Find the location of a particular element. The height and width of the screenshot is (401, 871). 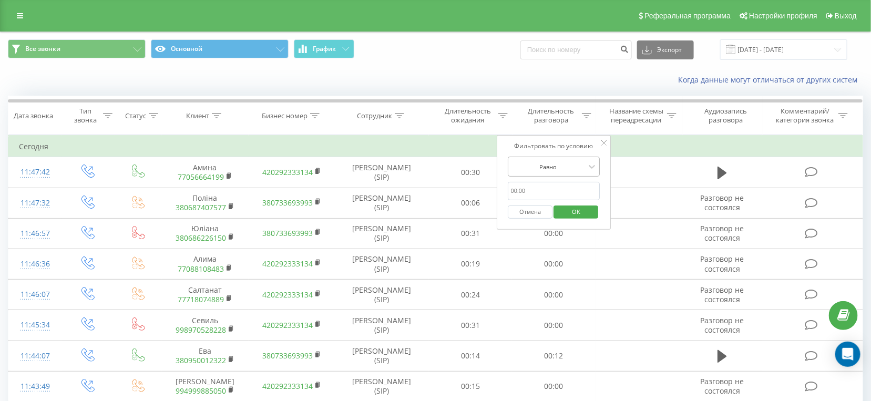

div: 11:46:36 is located at coordinates (35, 264).